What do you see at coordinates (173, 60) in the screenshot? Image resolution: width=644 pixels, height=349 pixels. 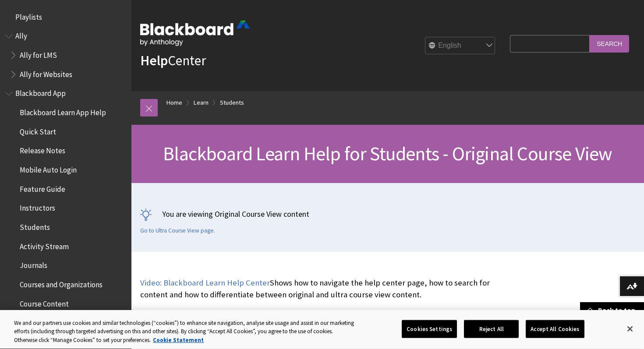 I see `a: HelpCenter` at bounding box center [173, 60].